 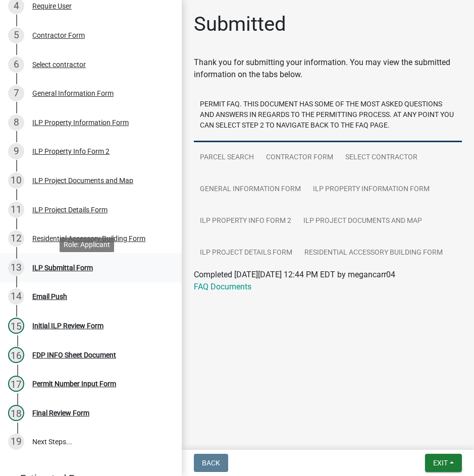 What do you see at coordinates (16, 239) in the screenshot?
I see `div: 12` at bounding box center [16, 239].